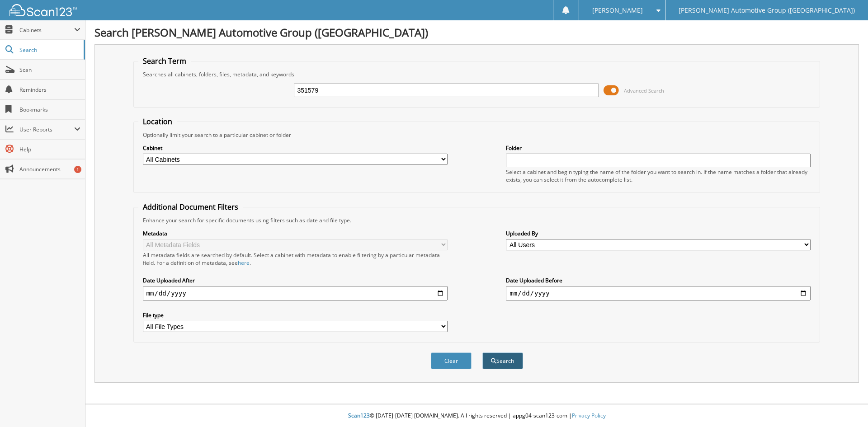 This screenshot has width=868, height=427. Describe the element at coordinates (295, 259) in the screenshot. I see `div: All metadata fields are searched by default. Select a cabinet with metadata to enable filtering b...` at that location.